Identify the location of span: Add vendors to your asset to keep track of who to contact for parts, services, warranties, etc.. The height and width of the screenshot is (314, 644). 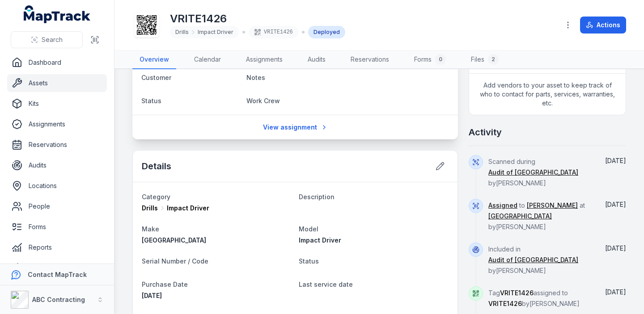
(547, 94).